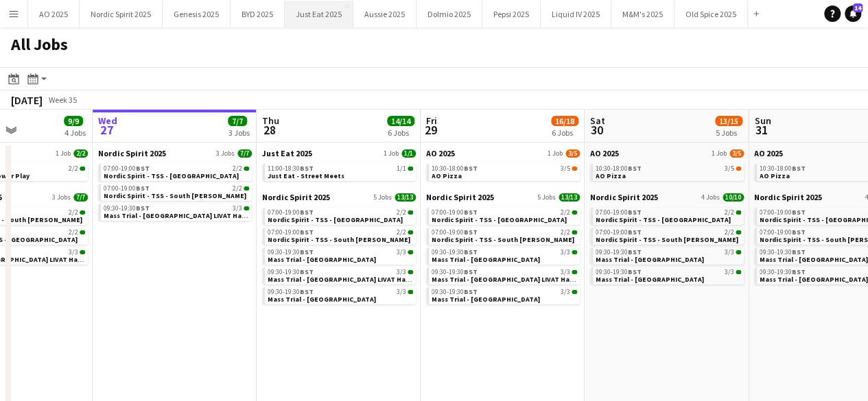 The width and height of the screenshot is (868, 401). I want to click on div: Just Eat 20251 Job1/111:00-18:30BST1/1Just Eat - Street Meets, so click(339, 170).